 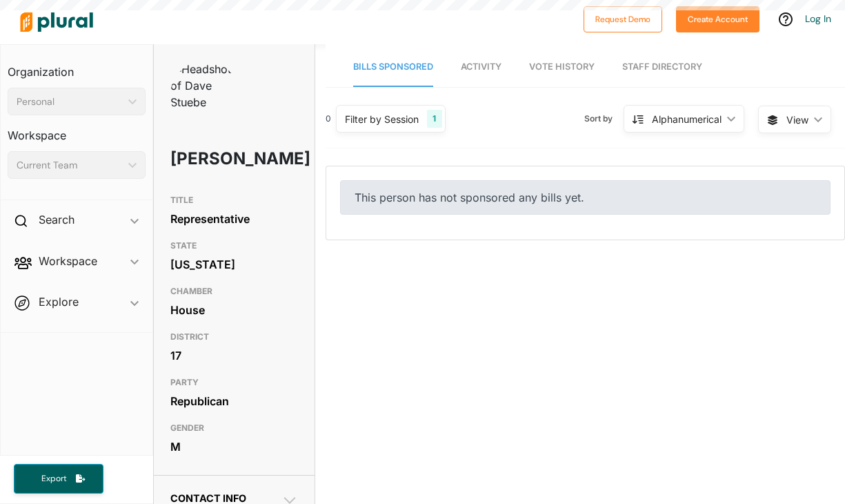 I want to click on span: Bills Sponsored, so click(x=393, y=66).